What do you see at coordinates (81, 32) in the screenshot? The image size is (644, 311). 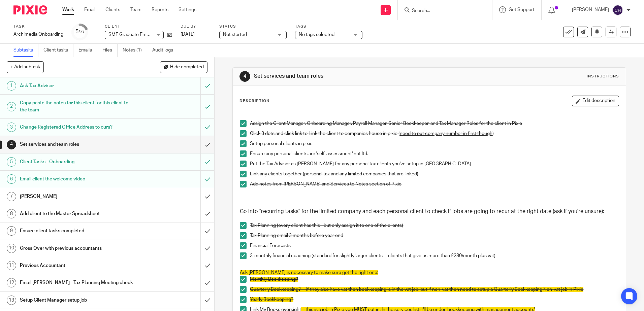 I see `small: /27` at bounding box center [81, 32].